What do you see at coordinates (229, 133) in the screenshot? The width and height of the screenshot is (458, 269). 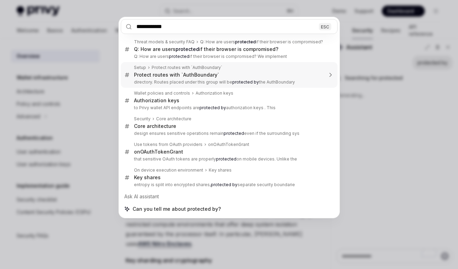 I see `p: design ensures sensitive operations remain even if the surrounding sys` at bounding box center [229, 133].